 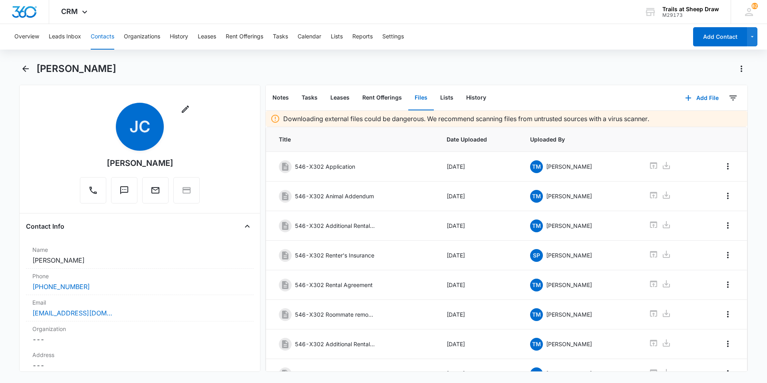 I want to click on span: Title, so click(x=353, y=139).